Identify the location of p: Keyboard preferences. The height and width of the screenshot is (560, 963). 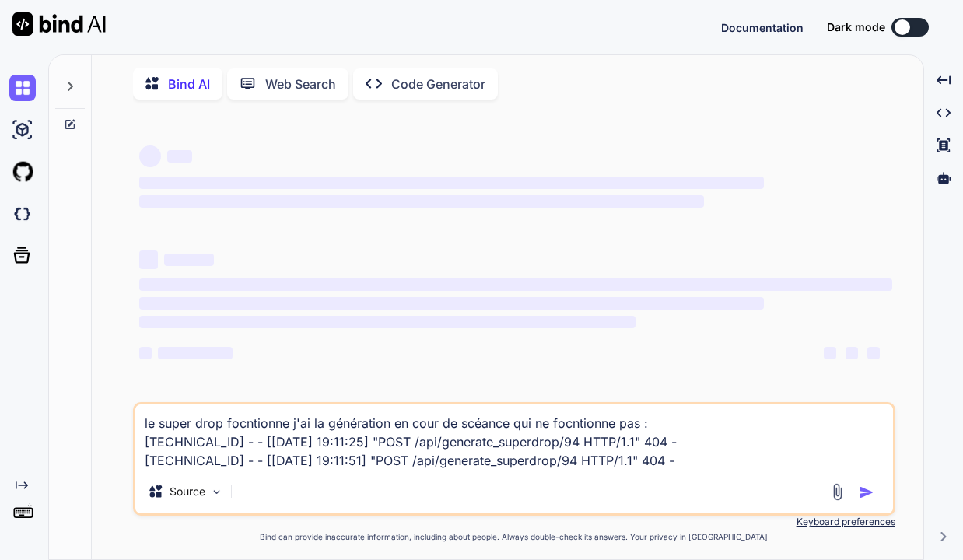
(514, 522).